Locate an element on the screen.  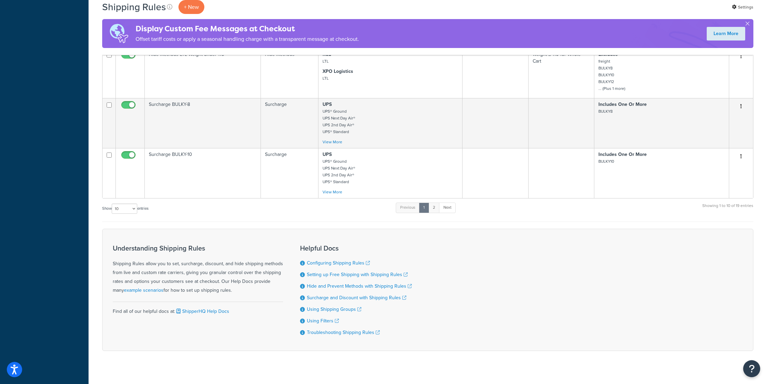
a: Configuring Shipping Rules is located at coordinates (338, 263).